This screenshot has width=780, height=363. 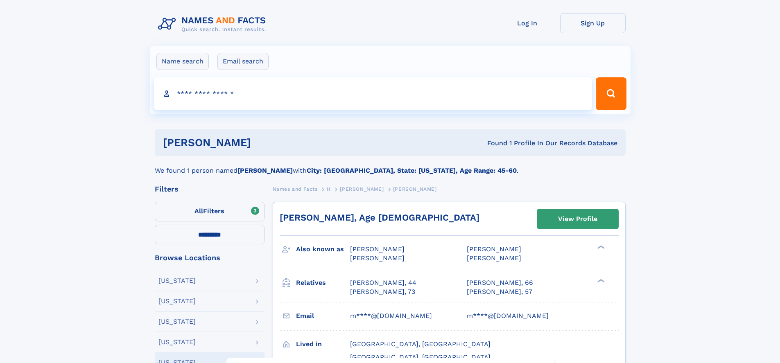 What do you see at coordinates (578, 219) in the screenshot?
I see `a: View Profile` at bounding box center [578, 219].